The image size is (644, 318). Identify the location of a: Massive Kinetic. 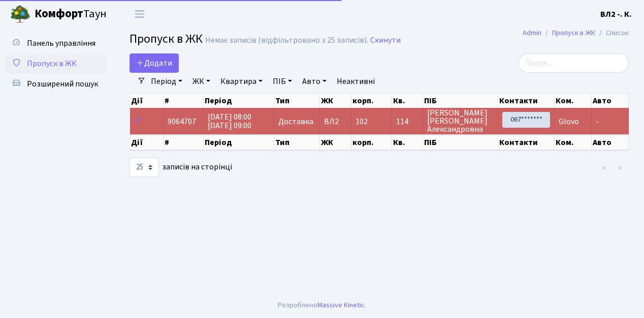
(341, 305).